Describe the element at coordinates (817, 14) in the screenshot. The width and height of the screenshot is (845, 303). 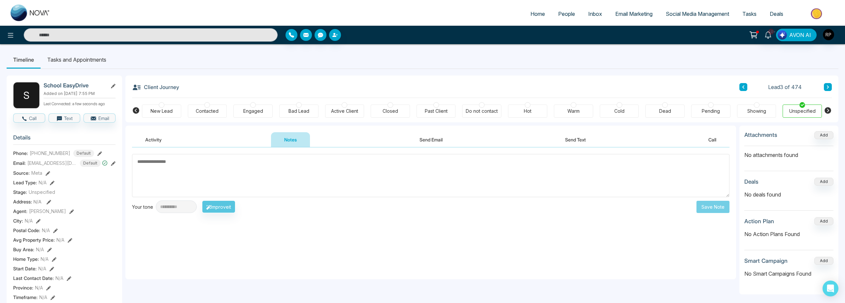
I see `img: Market-place.gif` at that location.